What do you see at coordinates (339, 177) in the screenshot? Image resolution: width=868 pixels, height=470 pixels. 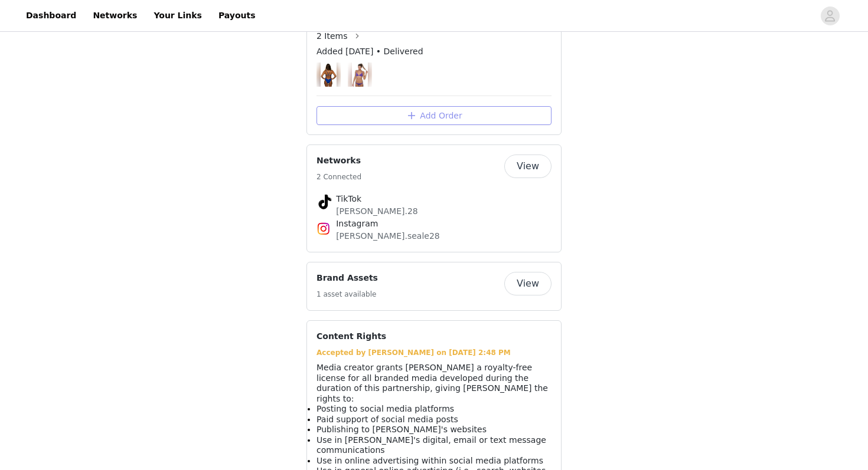 I see `h5: 2 Connected` at bounding box center [339, 177].